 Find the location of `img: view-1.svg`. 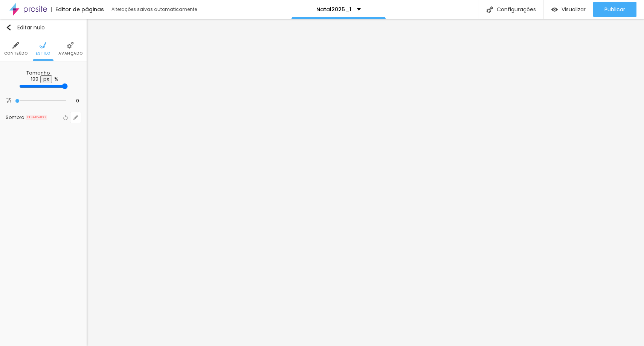

img: view-1.svg is located at coordinates (554, 10).